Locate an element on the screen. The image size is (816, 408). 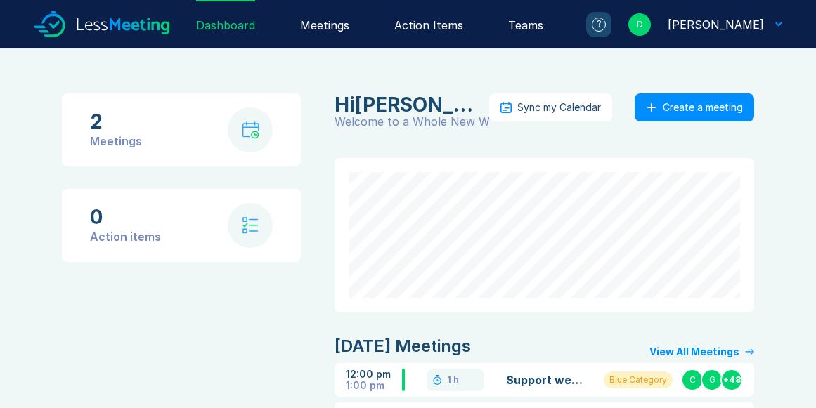
div: Meetings is located at coordinates (116, 141).